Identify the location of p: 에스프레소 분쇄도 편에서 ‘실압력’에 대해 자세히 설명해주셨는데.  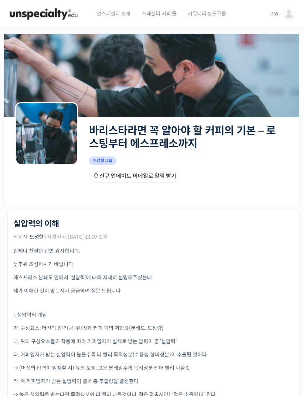
(153, 278).